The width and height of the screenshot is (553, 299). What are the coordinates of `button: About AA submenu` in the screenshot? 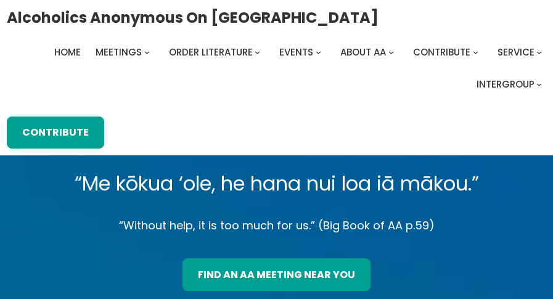 It's located at (391, 52).